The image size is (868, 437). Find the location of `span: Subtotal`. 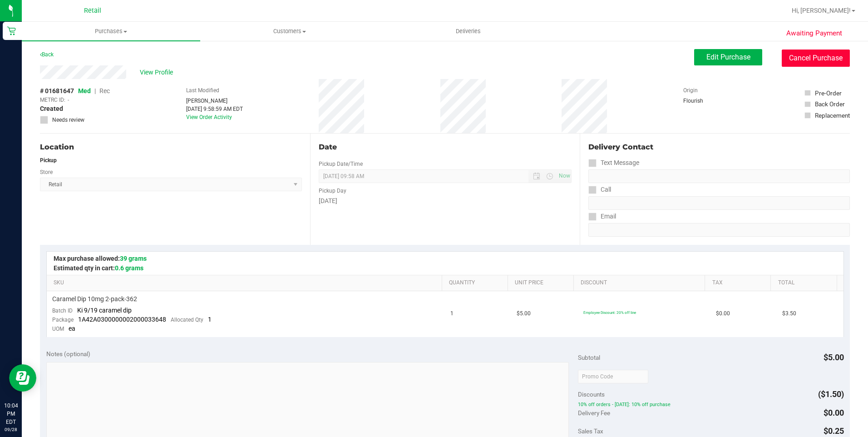

span: Subtotal is located at coordinates (589, 357).